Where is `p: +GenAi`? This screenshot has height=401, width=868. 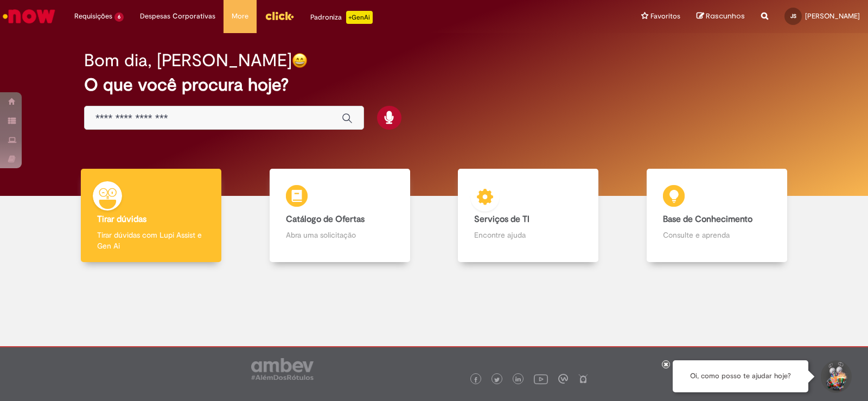 p: +GenAi is located at coordinates (359, 18).